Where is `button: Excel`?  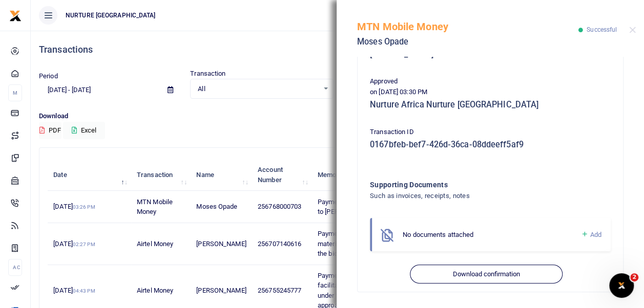
button: Excel is located at coordinates (84, 130).